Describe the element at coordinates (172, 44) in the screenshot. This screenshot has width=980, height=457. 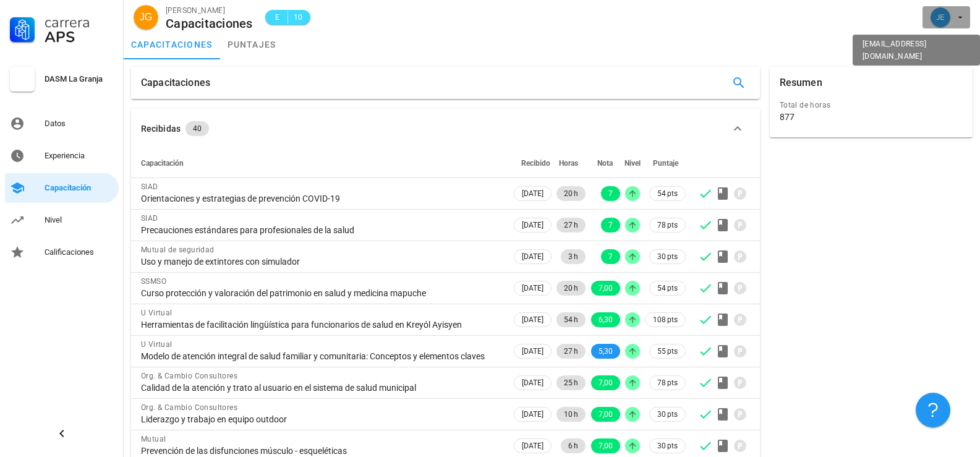
I see `a: capacitaciones` at that location.